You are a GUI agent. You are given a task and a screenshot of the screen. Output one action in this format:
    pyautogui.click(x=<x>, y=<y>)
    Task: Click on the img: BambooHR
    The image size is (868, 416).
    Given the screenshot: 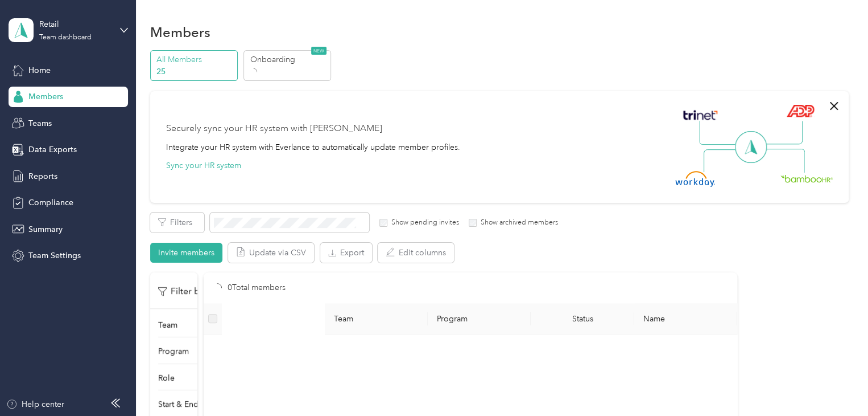 What is the action you would take?
    pyautogui.click(x=807, y=178)
    